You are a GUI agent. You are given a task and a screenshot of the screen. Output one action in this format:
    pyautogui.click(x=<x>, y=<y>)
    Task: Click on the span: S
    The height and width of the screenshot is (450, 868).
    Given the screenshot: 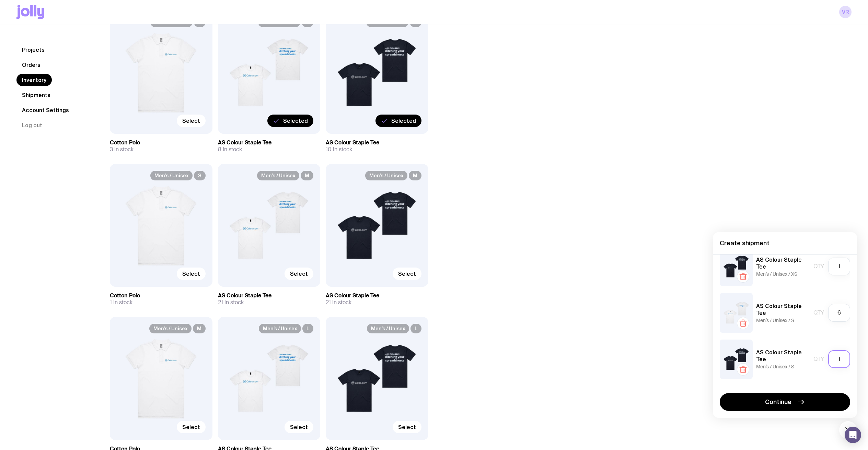 What is the action you would take?
    pyautogui.click(x=199, y=176)
    